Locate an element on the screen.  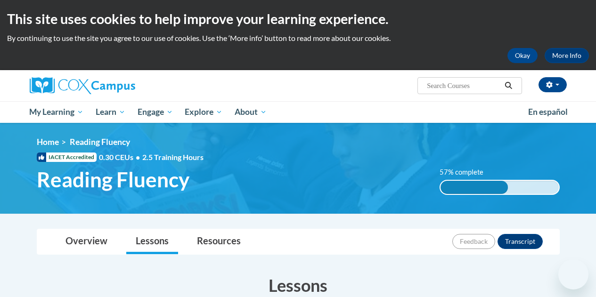
span: En español is located at coordinates (548, 112).